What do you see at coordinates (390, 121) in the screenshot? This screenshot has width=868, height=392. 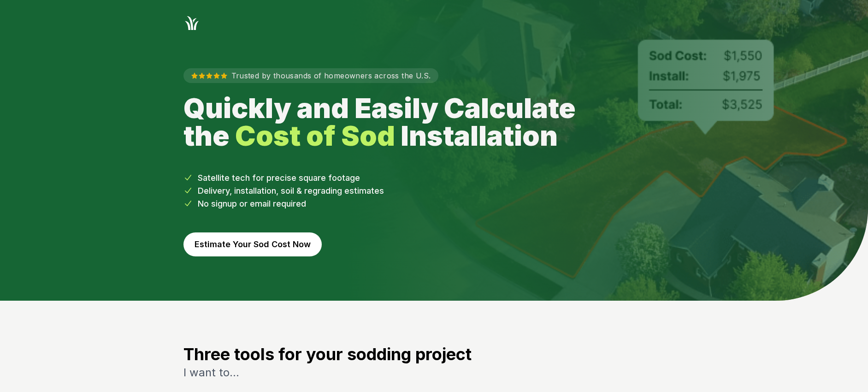 I see `h1: Quickly and Easily Calculate the Installation` at bounding box center [390, 121].